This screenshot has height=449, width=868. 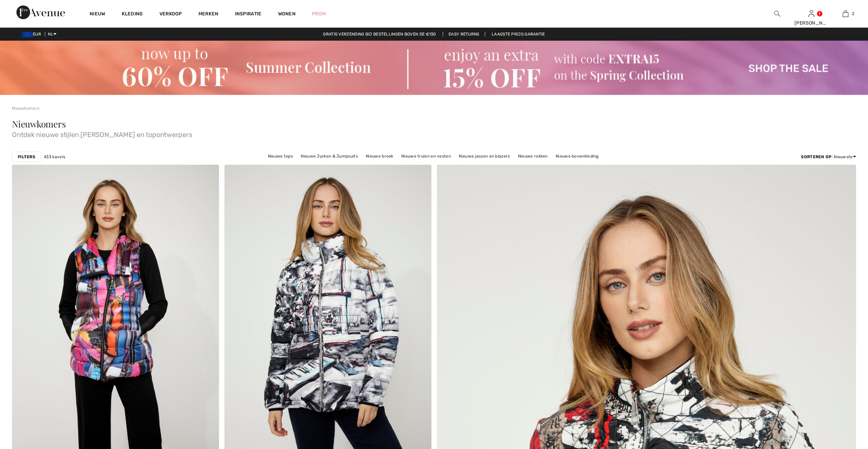 I want to click on a: Kleding, so click(x=132, y=14).